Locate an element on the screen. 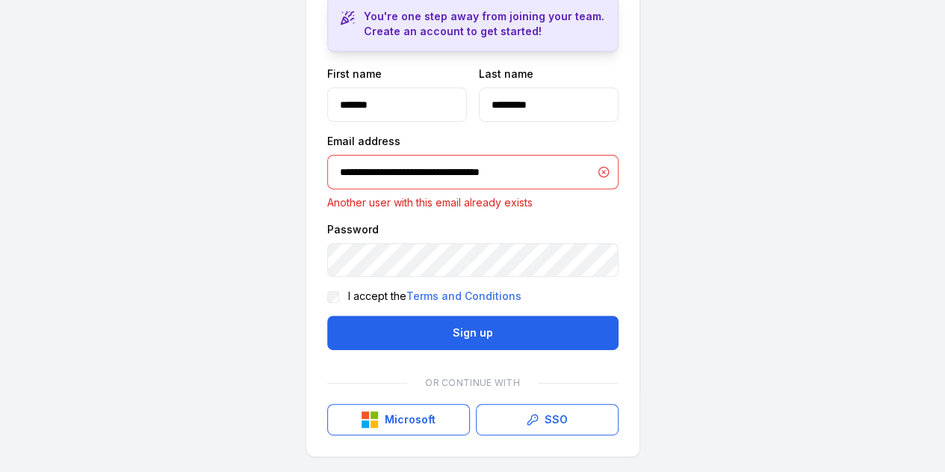  label: Password is located at coordinates (353, 229).